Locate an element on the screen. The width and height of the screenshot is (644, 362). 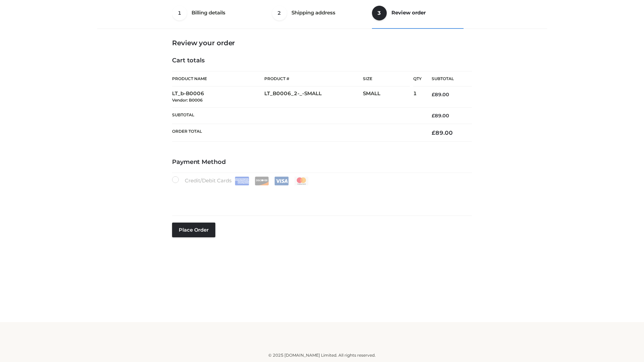
img: Mastercard is located at coordinates (302, 181).